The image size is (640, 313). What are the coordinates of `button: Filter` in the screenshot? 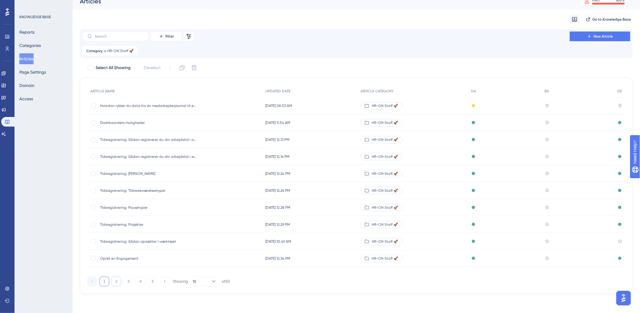 It's located at (166, 36).